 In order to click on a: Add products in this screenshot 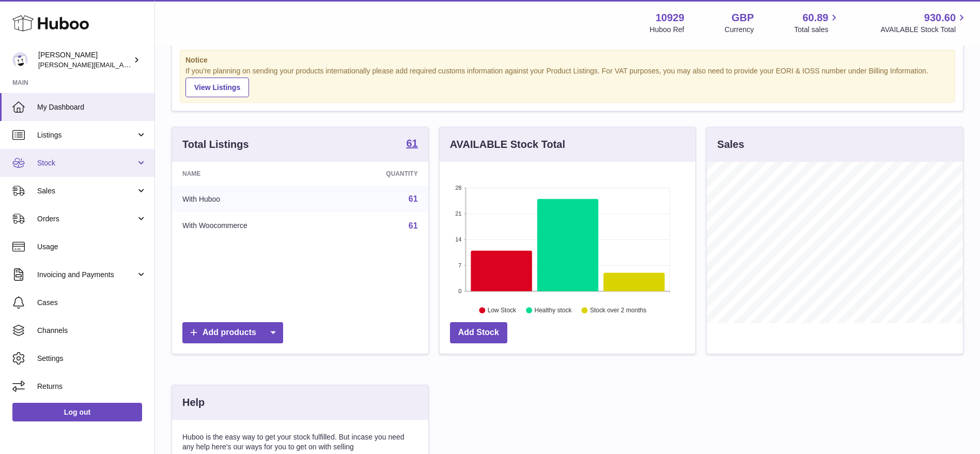, I will do `click(232, 332)`.